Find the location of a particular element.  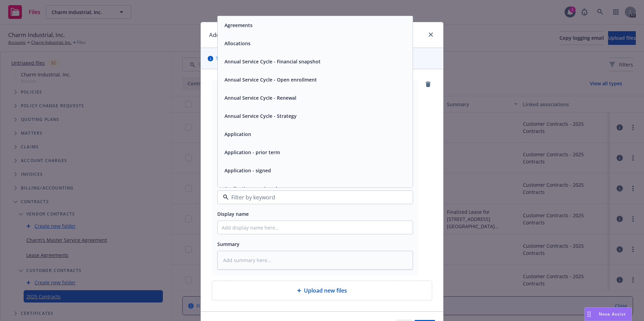

div: Upload new files is located at coordinates (322, 290).